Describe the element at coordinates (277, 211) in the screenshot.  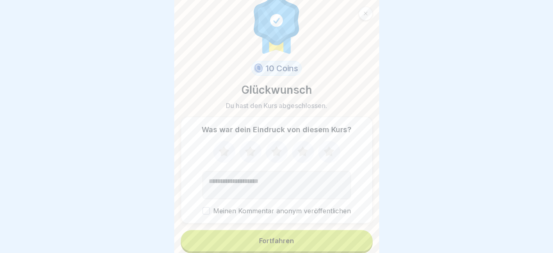
I see `label: Meinen Kommentar anonym veröffentlichen` at that location.